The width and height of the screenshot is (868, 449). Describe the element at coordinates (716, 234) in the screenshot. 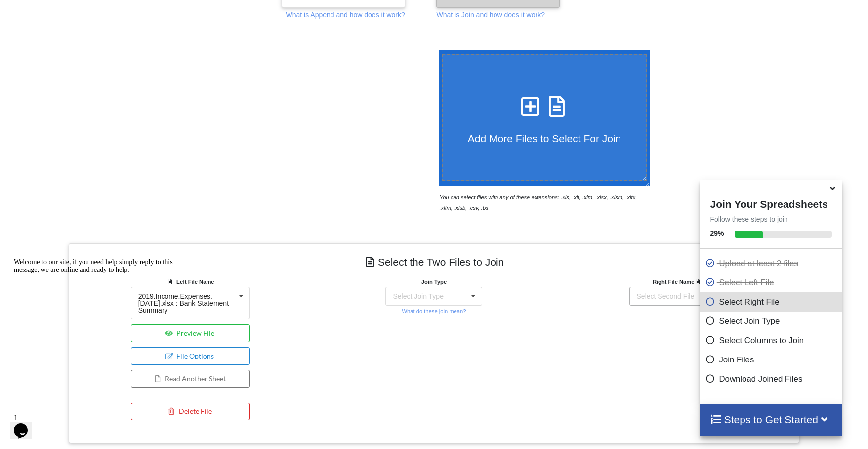

I see `b: 29 %` at that location.